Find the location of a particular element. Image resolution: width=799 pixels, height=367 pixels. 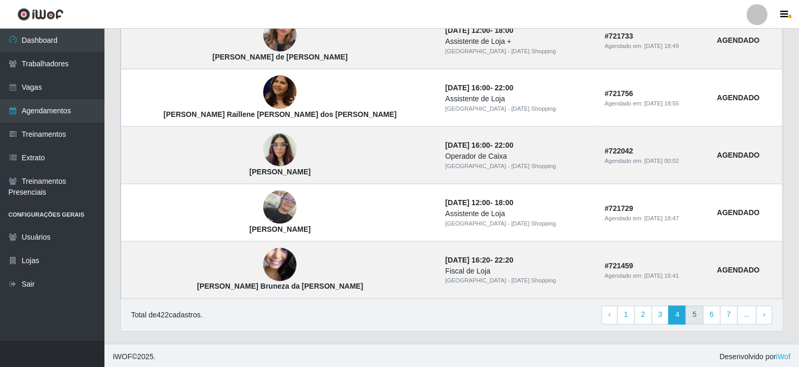

span: Desenvolvido por is located at coordinates (755, 357).